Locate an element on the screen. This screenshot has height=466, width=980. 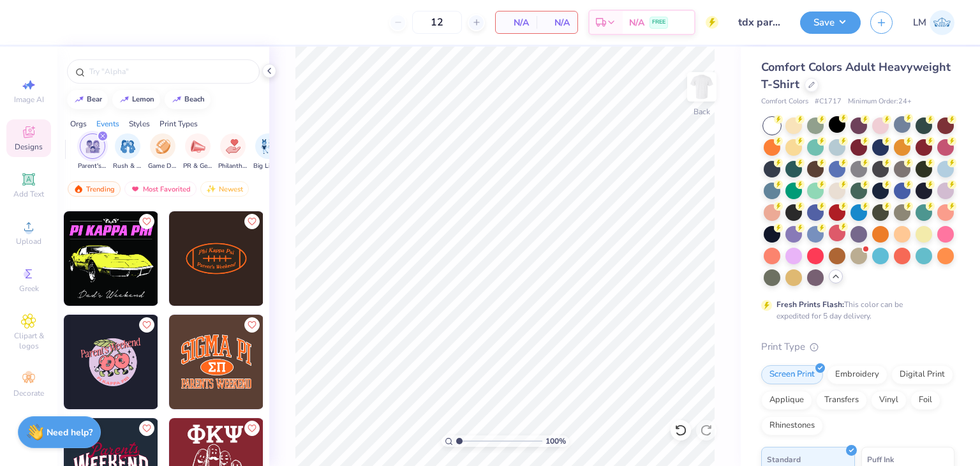
img: b5051dbe-223f-411a-a2e6-8c3408130560 is located at coordinates (205, 362).